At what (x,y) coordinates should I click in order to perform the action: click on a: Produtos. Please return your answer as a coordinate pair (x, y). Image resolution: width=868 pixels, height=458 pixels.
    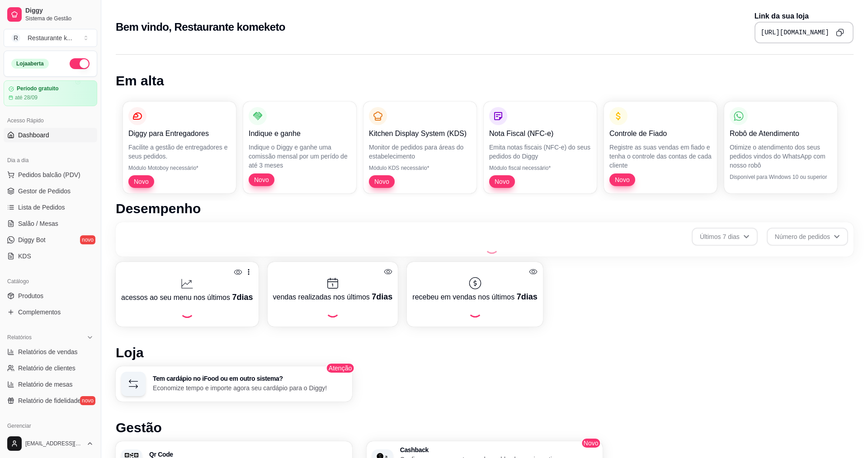
    Looking at the image, I should click on (50, 296).